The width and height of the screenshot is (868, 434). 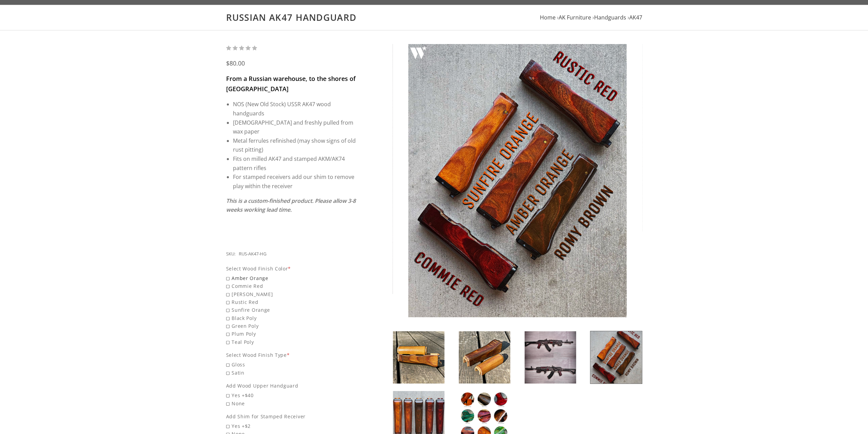 What do you see at coordinates (291, 403) in the screenshot?
I see `span: None` at bounding box center [291, 403].